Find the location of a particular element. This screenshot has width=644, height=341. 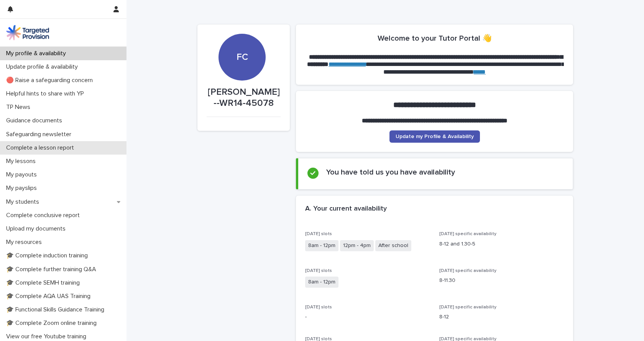

p: My profile & availability is located at coordinates (38, 53).